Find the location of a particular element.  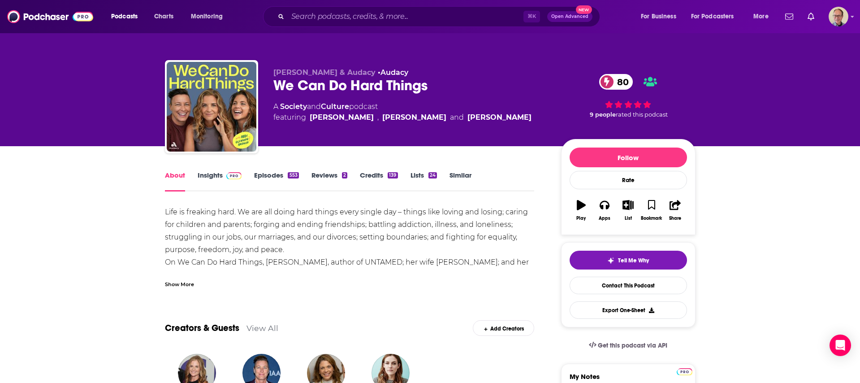

a: Episodes553 is located at coordinates (276, 181).